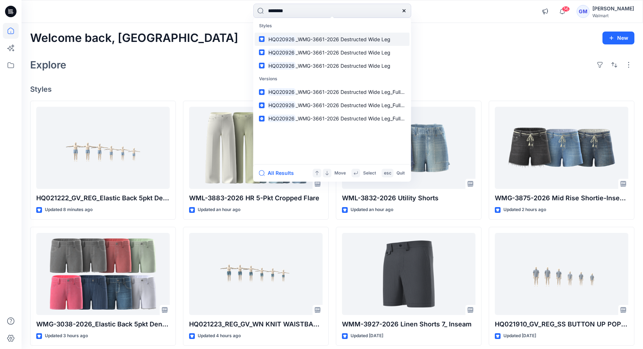 The image size is (643, 349). What do you see at coordinates (103, 274) in the screenshot?
I see `a: WMG-3038-2026_Elastic Back 5pkt Denim Shorts 3 Inseam` at bounding box center [103, 274].